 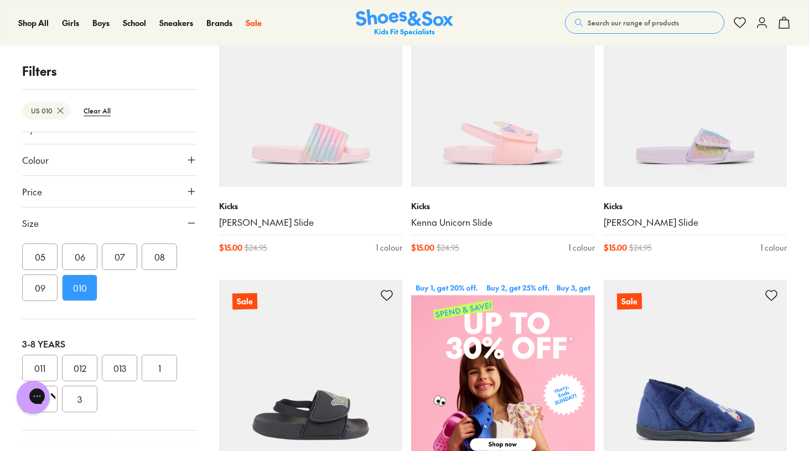 What do you see at coordinates (46, 111) in the screenshot?
I see `btn: US 010` at bounding box center [46, 111].